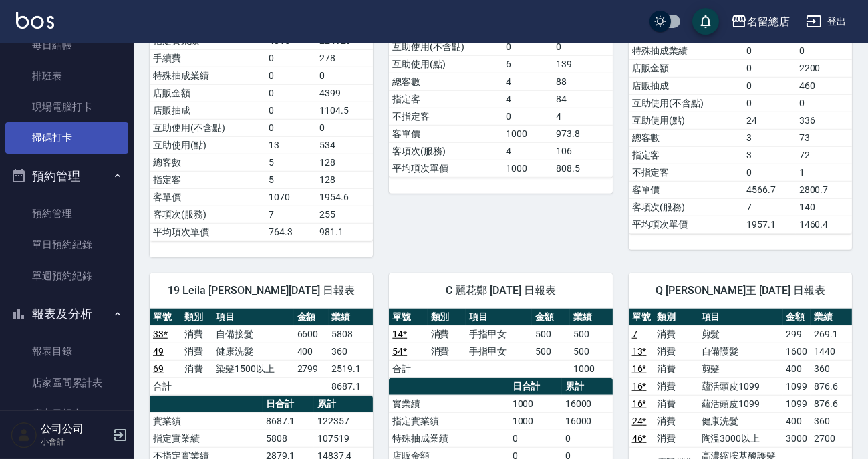  I want to click on td: 72, so click(824, 155).